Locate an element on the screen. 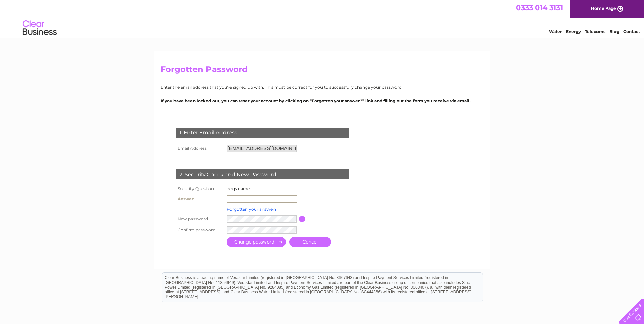  a: Cancel is located at coordinates (310, 241).